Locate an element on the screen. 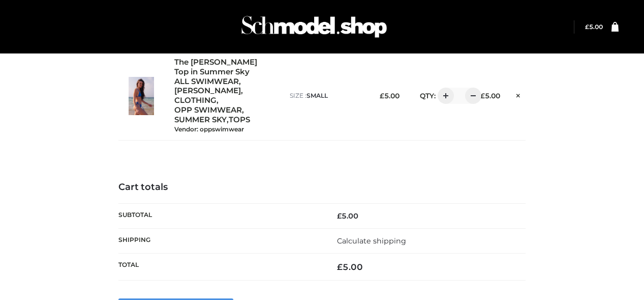 Image resolution: width=644 pixels, height=300 pixels. small: Vendor: oppswimwear is located at coordinates (209, 129).